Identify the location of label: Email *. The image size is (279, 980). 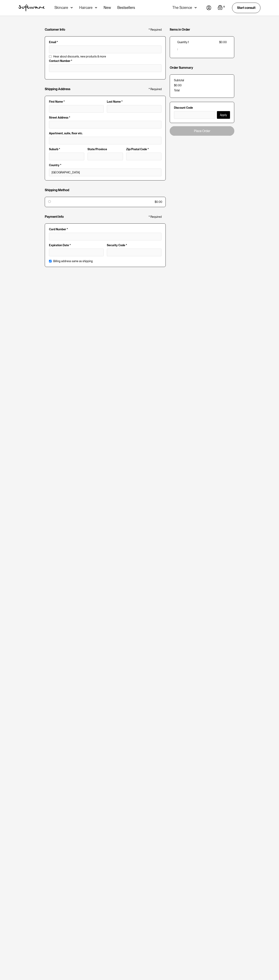
(105, 42).